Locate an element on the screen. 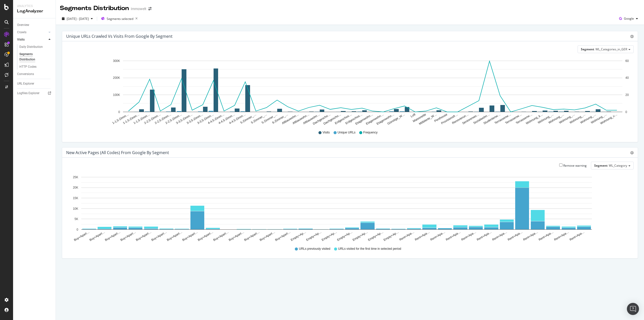 Image resolution: width=644 pixels, height=320 pixels. div: Crawls is located at coordinates (21, 32).